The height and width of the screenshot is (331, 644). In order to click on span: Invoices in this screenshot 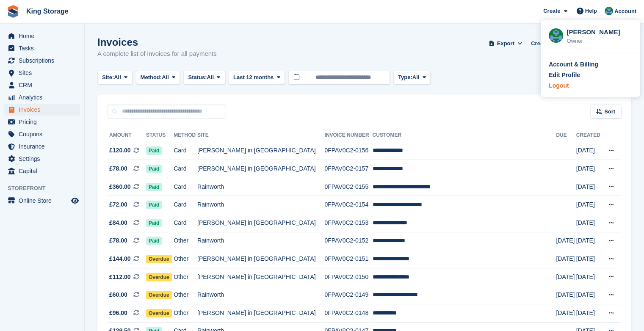, I will do `click(44, 110)`.